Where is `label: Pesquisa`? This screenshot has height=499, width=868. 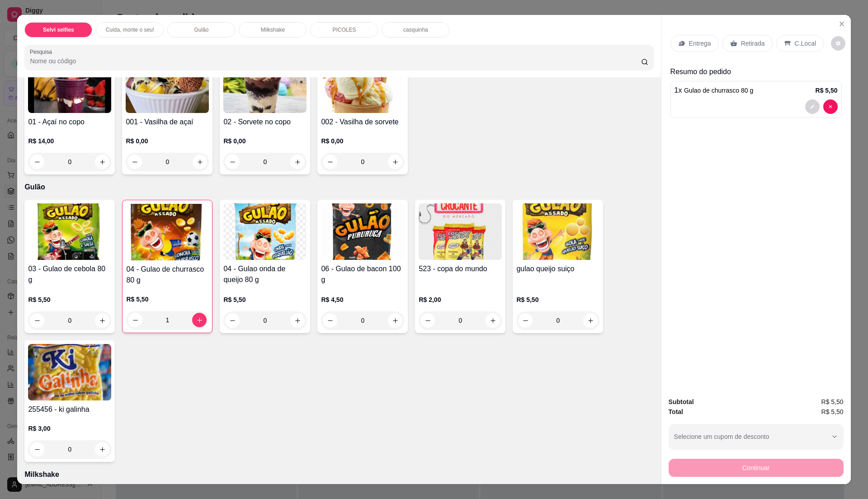 label: Pesquisa is located at coordinates (42, 52).